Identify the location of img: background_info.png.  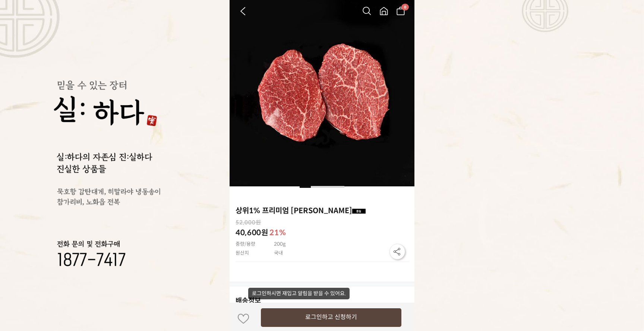
(106, 176).